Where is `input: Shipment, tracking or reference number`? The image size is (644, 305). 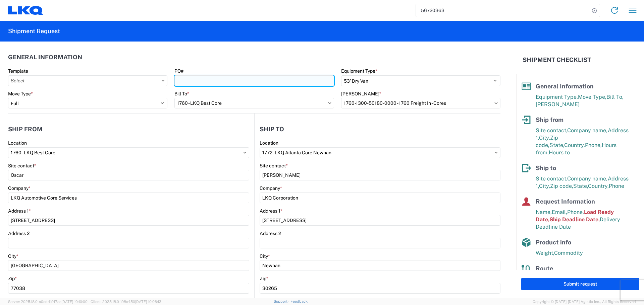
input: Shipment, tracking or reference number is located at coordinates (503, 10).